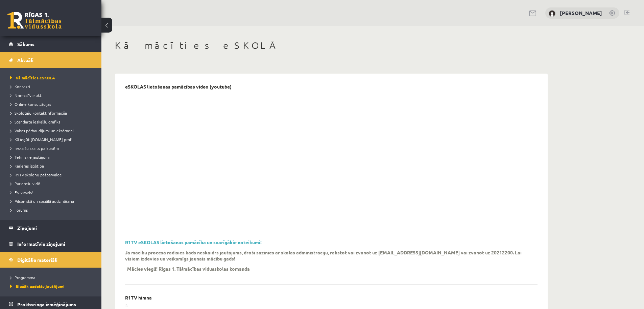  Describe the element at coordinates (37, 259) in the screenshot. I see `span: Digitālie materiāli` at that location.